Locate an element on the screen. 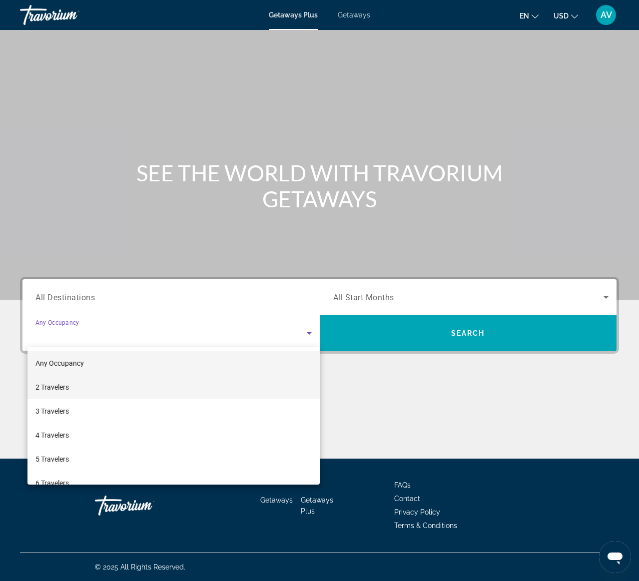  span: 4 Travelers is located at coordinates (52, 435).